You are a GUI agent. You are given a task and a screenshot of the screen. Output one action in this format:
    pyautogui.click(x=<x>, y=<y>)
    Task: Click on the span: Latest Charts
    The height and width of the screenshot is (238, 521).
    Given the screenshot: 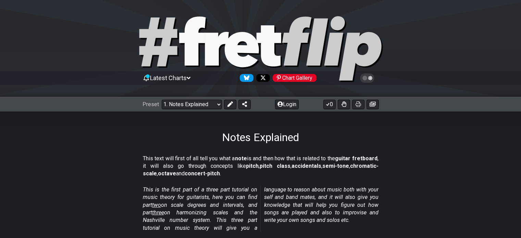 What is the action you would take?
    pyautogui.click(x=168, y=78)
    